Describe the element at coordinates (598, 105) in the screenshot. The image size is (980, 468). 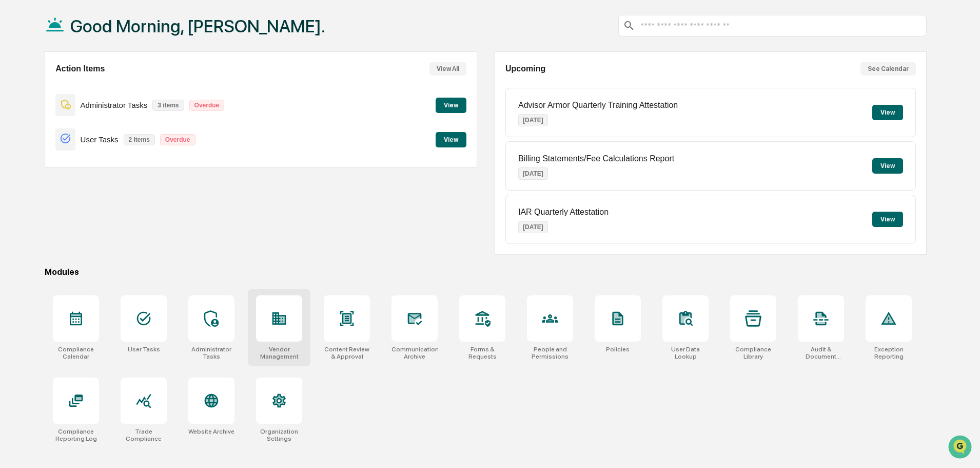
I see `p: Advisor Armor Quarterly Training Attestation` at that location.